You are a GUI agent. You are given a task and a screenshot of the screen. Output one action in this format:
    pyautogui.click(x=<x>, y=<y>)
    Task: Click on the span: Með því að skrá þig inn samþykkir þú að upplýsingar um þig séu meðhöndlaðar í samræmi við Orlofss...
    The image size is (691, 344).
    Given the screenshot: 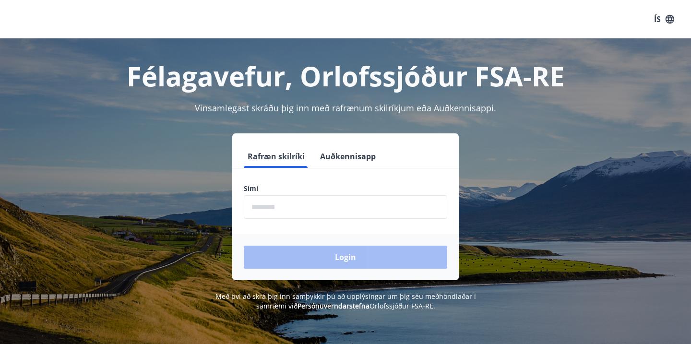 What is the action you would take?
    pyautogui.click(x=346, y=301)
    